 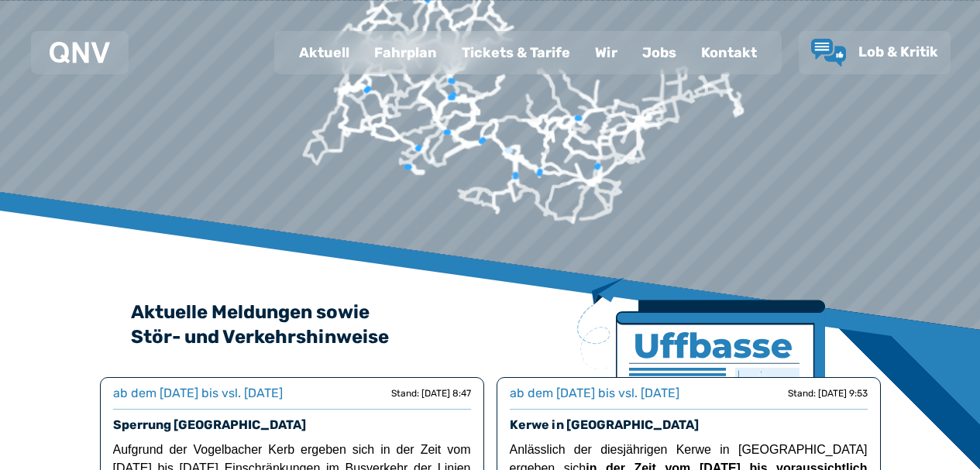 What do you see at coordinates (729, 53) in the screenshot?
I see `a: Kontakt` at bounding box center [729, 53].